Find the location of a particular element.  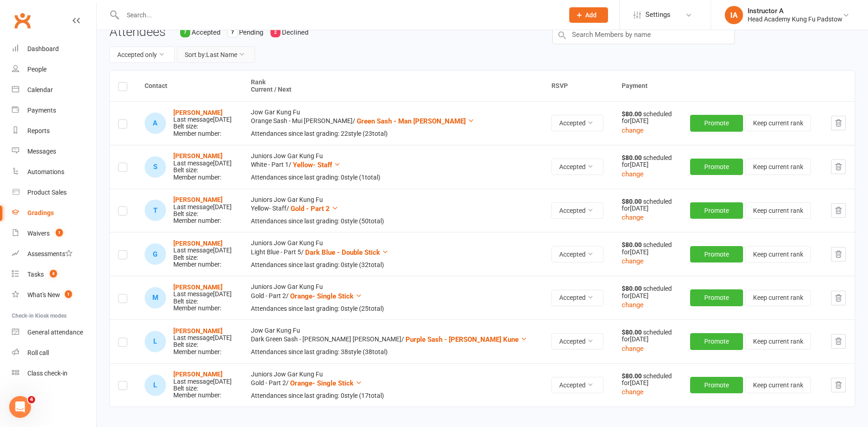

span: Dark Blue - Double Stick is located at coordinates (342, 253).